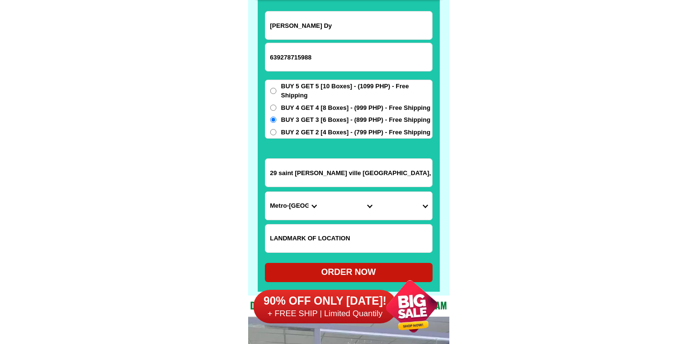 This screenshot has height=344, width=697. Describe the element at coordinates (349, 173) in the screenshot. I see `input: Input address` at that location.